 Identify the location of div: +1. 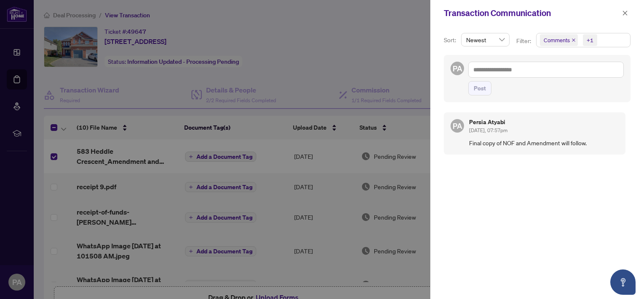
(590, 40).